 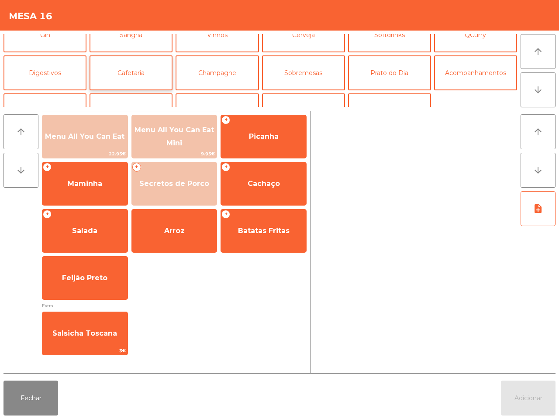 I want to click on button: Cafetaria, so click(x=131, y=73).